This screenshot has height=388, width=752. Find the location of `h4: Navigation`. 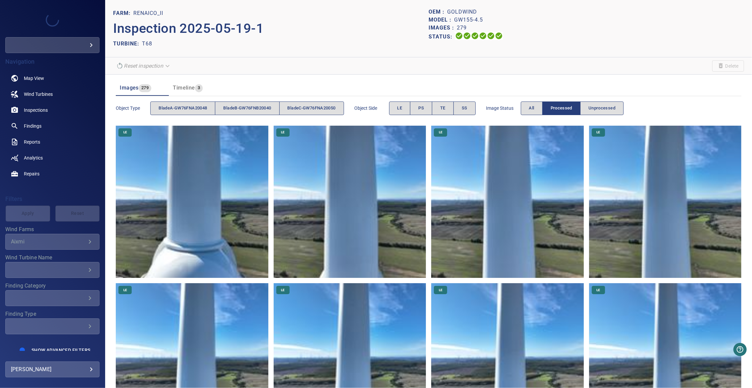

h4: Navigation is located at coordinates (52, 62).